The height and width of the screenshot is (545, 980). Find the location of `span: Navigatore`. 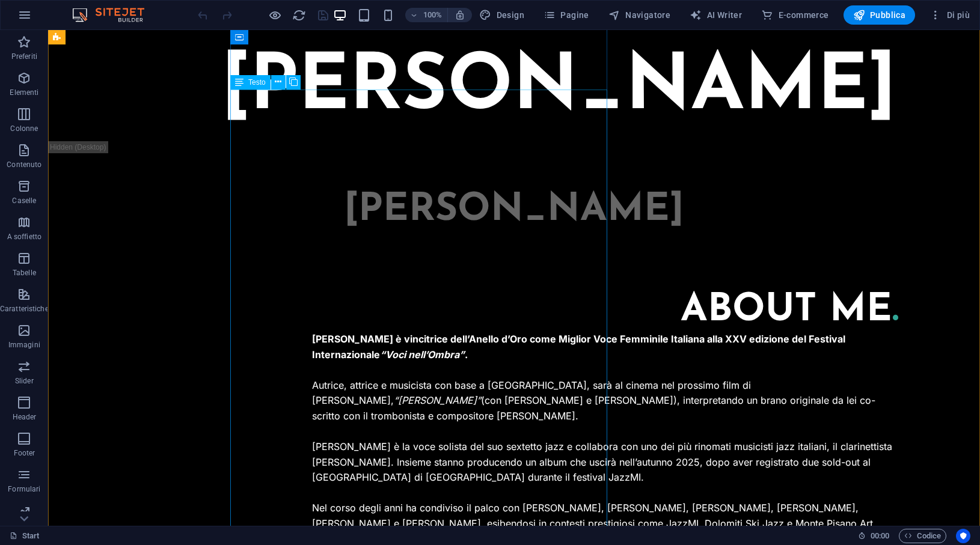

span: Navigatore is located at coordinates (639, 15).